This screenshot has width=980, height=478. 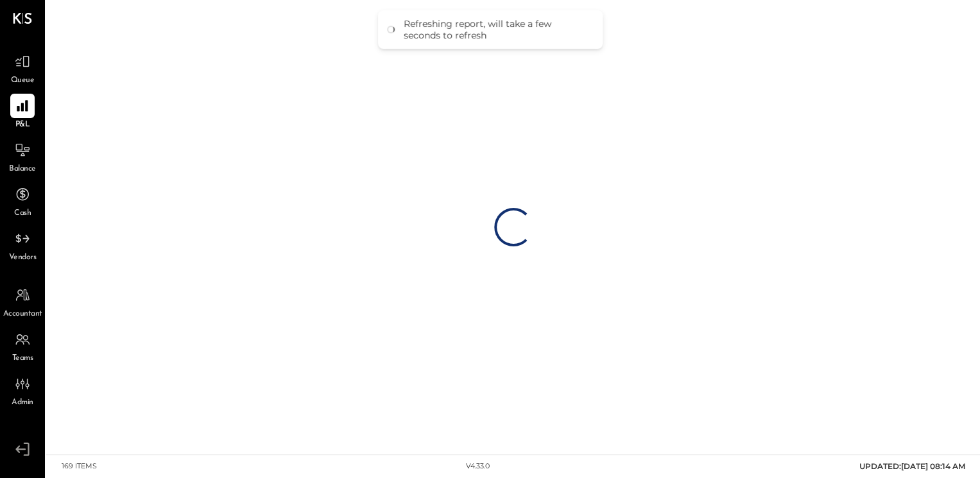 What do you see at coordinates (22, 68) in the screenshot?
I see `a: Queue` at bounding box center [22, 68].